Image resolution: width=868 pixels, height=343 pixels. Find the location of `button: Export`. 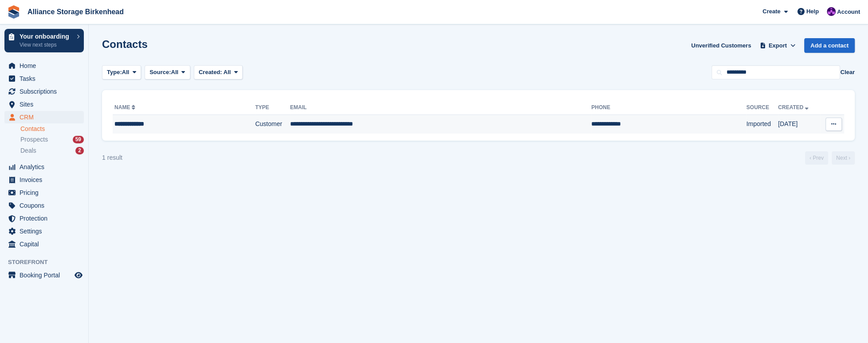

button: Export is located at coordinates (777, 45).